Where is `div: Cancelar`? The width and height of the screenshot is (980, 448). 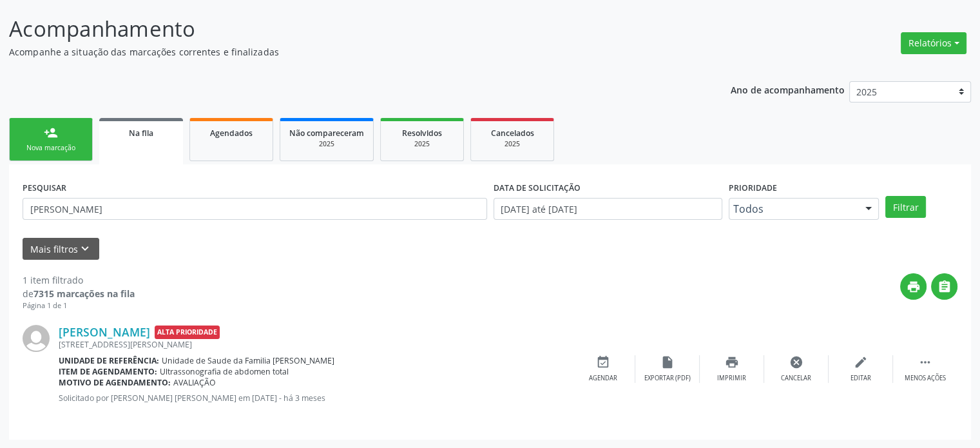 div: Cancelar is located at coordinates (795, 379).